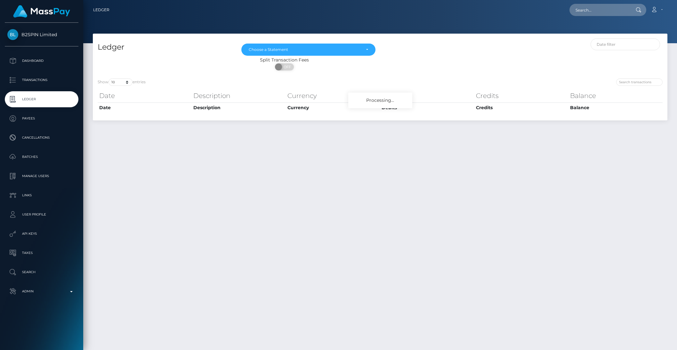 The image size is (677, 350). I want to click on p: Search, so click(42, 272).